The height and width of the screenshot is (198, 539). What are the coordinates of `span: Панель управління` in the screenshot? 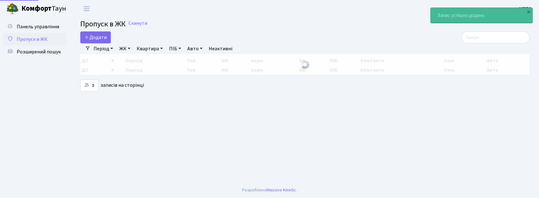 It's located at (38, 27).